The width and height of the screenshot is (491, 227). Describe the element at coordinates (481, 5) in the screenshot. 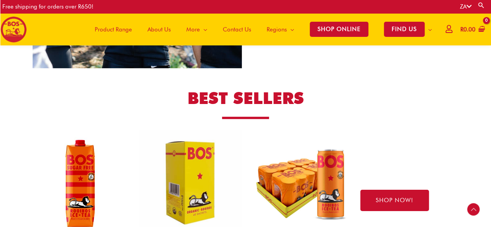

I see `a: Search button` at that location.